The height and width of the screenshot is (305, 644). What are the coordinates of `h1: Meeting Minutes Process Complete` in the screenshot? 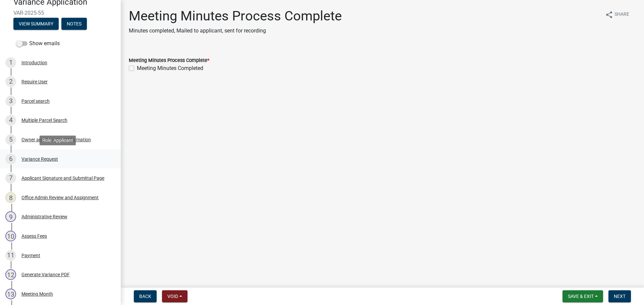 It's located at (235, 16).